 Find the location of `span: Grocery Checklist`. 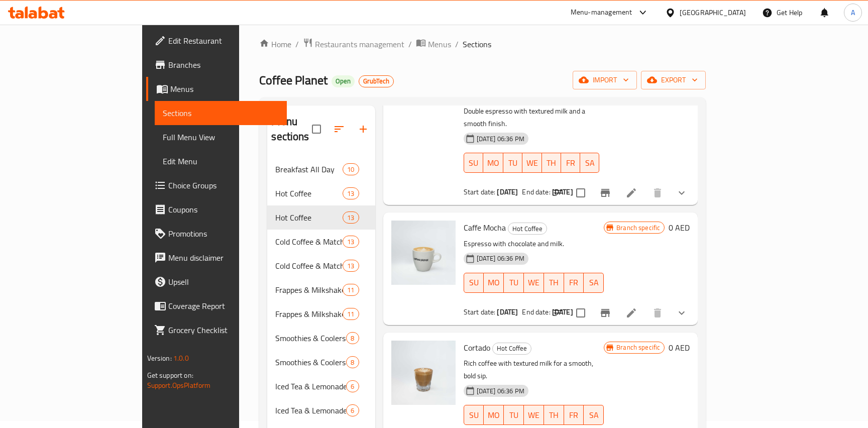

span: Grocery Checklist is located at coordinates (223, 330).